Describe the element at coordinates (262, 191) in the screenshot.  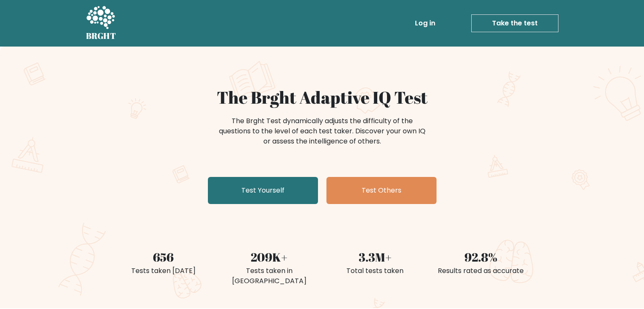
I see `a: Test Yourself` at that location.